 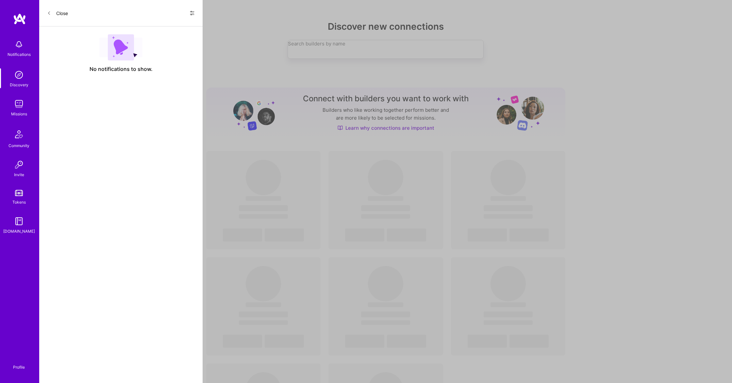 What do you see at coordinates (20, 19) in the screenshot?
I see `img: logo` at bounding box center [20, 19].